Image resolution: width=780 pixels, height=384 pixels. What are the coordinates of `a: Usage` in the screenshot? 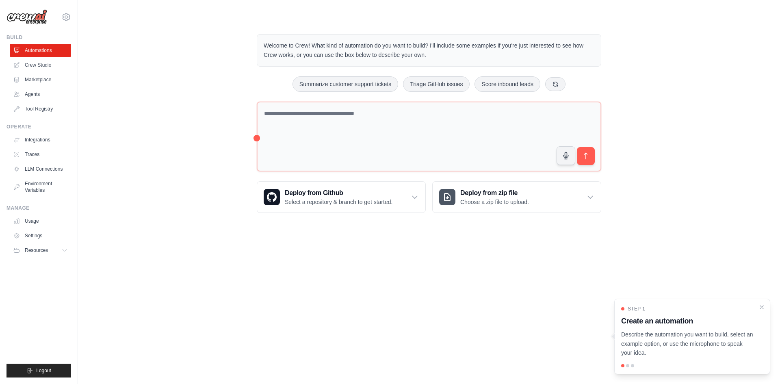 It's located at (40, 221).